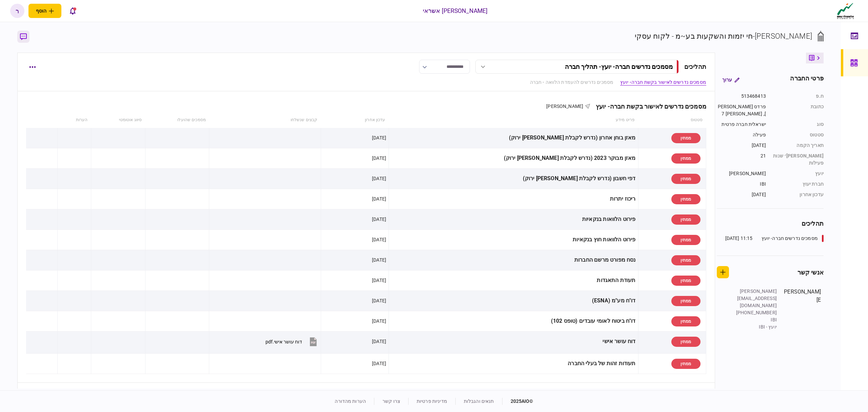 The image size is (868, 412). I want to click on th: קבצים שנשלחו, so click(265, 120).